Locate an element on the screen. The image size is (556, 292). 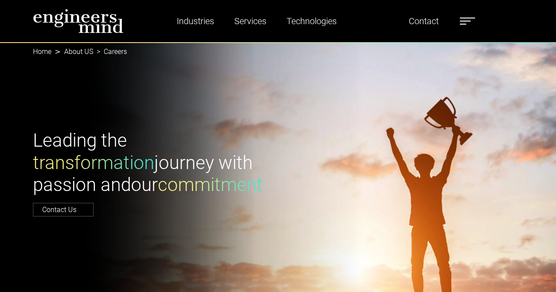
a: Contact is located at coordinates (424, 21).